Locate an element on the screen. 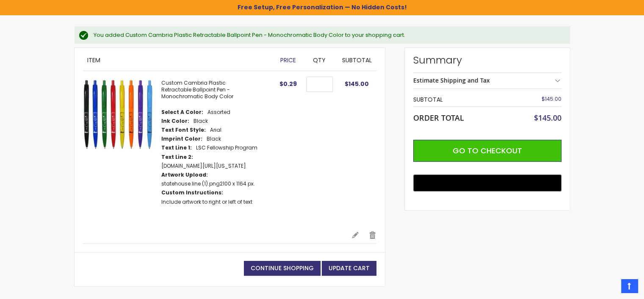 This screenshot has height=299, width=644. dt: Artwork Upload is located at coordinates (185, 174).